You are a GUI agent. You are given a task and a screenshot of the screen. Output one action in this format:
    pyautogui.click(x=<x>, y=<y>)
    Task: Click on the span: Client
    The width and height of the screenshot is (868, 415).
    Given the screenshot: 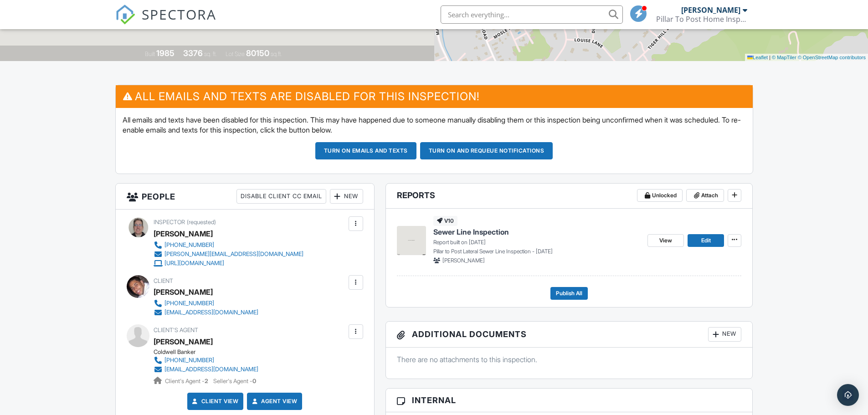 What is the action you would take?
    pyautogui.click(x=163, y=280)
    